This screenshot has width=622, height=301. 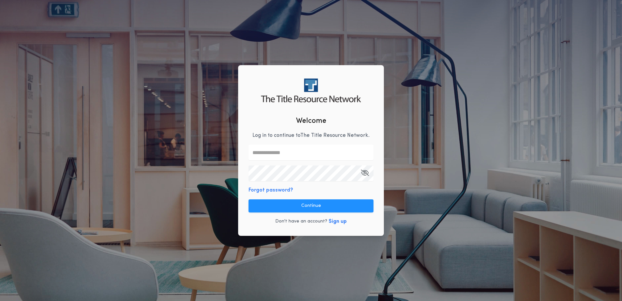 I want to click on keeper-lock: Open Keeper Popup, so click(x=366, y=152).